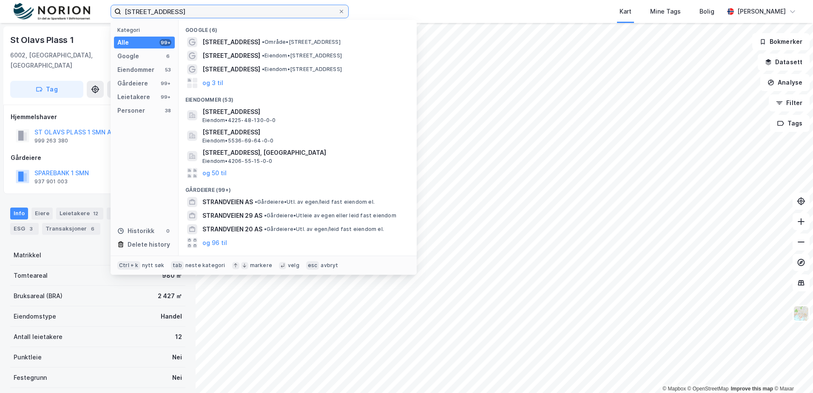  I want to click on div: 2 427 ㎡, so click(170, 296).